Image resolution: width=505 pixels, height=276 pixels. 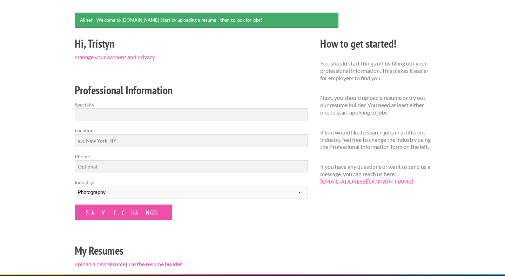 What do you see at coordinates (375, 174) in the screenshot?
I see `p: If you have any questions or want to send us a message, you can reach us here:` at bounding box center [375, 174].